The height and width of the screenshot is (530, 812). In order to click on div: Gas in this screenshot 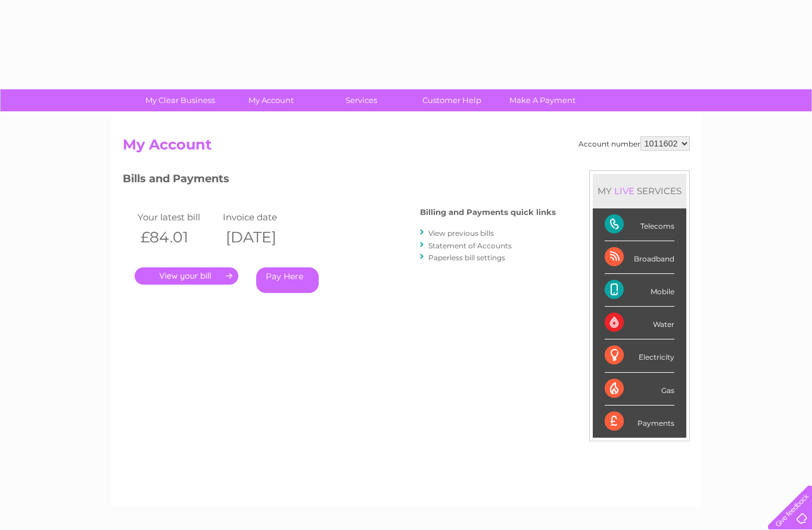, I will do `click(639, 389)`.